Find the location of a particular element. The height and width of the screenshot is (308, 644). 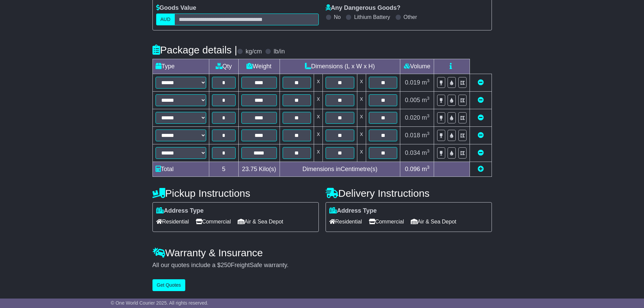

label: Other is located at coordinates (411, 17).